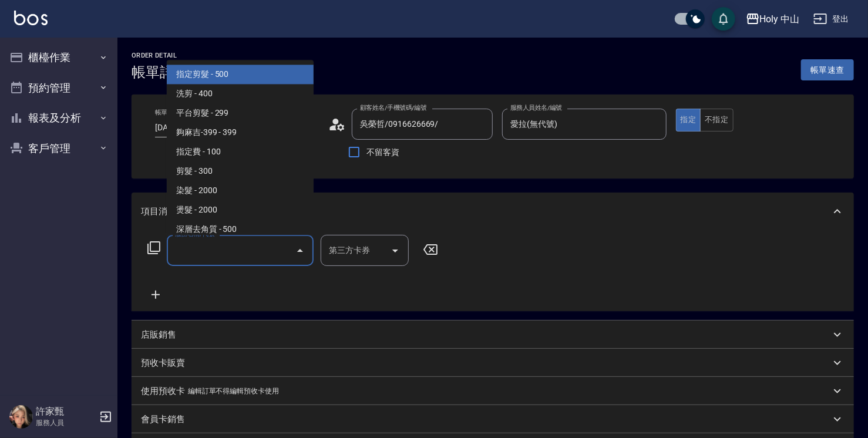 The image size is (868, 438). What do you see at coordinates (168, 112) in the screenshot?
I see `label: 帳單日期` at bounding box center [168, 112].